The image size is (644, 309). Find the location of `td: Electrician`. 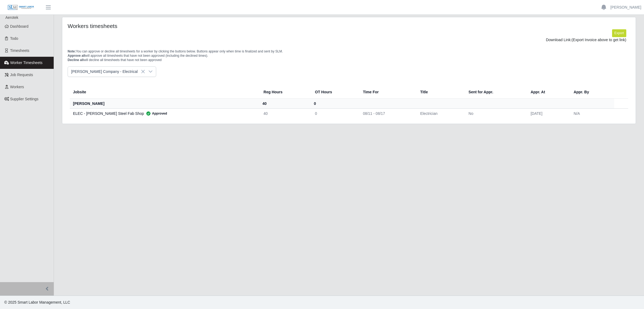

td: Electrician is located at coordinates (440, 113).